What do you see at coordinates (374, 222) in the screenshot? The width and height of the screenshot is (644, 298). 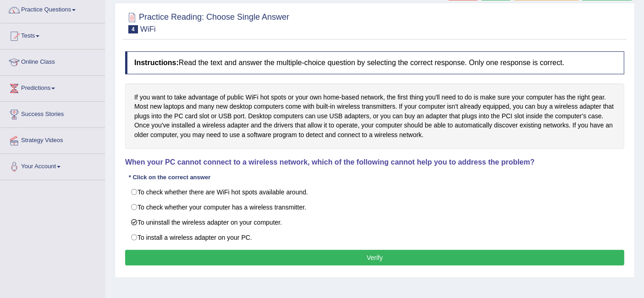 I see `label: To uninstall the wireless adapter on your computer.` at bounding box center [374, 222].